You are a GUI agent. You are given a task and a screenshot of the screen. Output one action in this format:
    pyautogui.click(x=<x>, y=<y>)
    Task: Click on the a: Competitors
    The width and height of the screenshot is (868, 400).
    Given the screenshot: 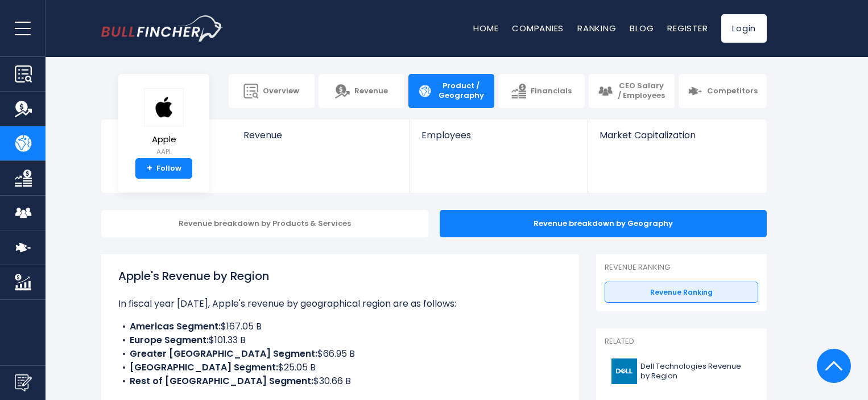 What is the action you would take?
    pyautogui.click(x=723, y=91)
    